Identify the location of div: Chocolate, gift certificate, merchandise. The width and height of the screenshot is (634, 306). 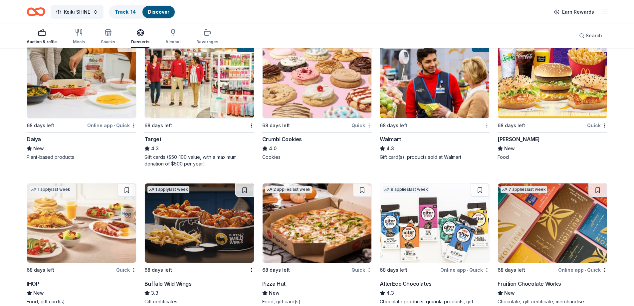
(552, 301).